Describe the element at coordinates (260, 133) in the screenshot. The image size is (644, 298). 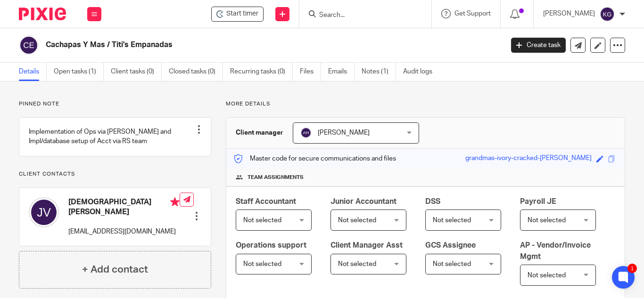
I see `h3: Client manager` at that location.